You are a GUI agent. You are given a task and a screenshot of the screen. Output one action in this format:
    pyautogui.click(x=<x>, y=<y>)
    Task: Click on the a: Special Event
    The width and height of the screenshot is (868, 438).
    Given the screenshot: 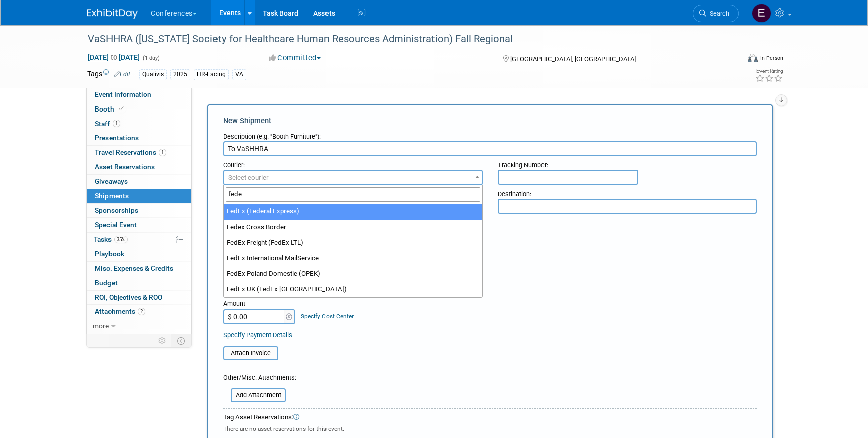 What is the action you would take?
    pyautogui.click(x=139, y=225)
    